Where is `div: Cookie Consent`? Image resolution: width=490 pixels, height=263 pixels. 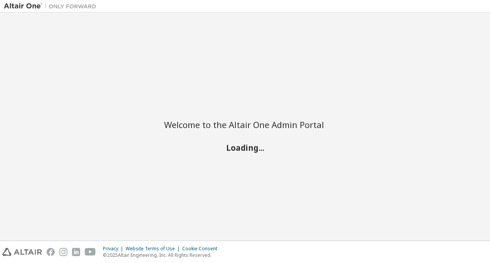
div: Cookie Consent is located at coordinates (202, 249).